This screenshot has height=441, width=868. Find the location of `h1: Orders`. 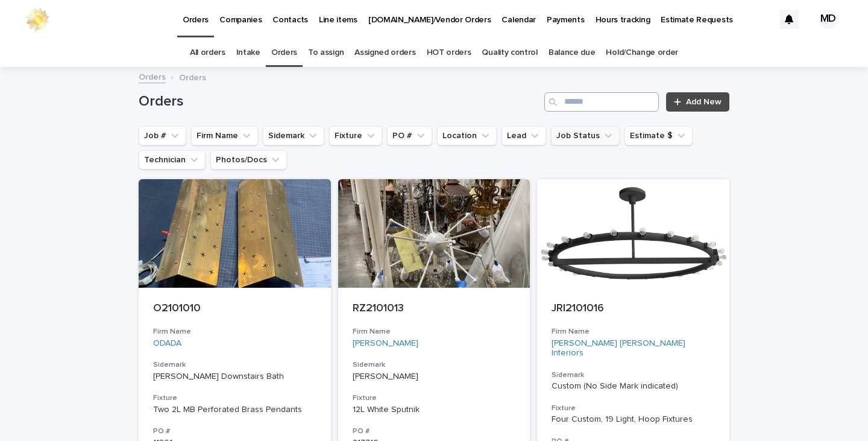

h1: Orders is located at coordinates (339, 101).